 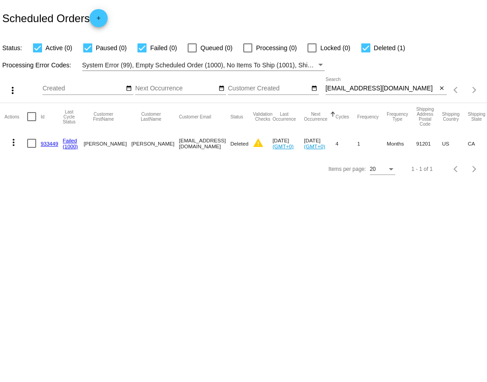 I want to click on button: Change sorting for Id, so click(x=42, y=117).